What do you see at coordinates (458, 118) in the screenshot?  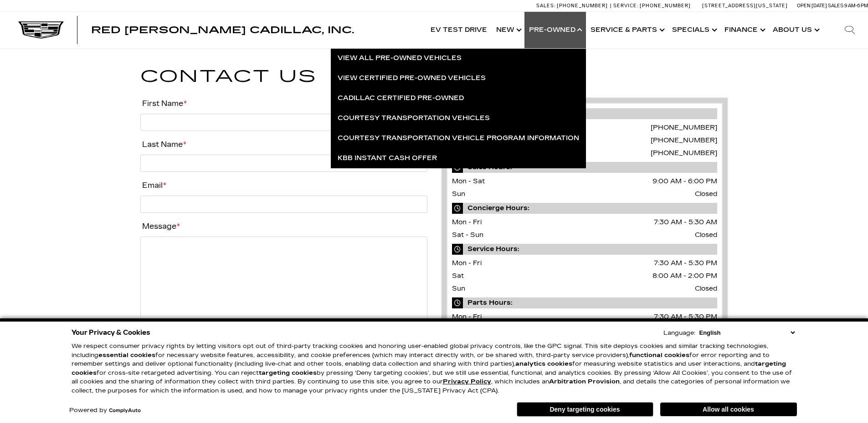 I see `a: Courtesy Transportation Vehicles` at bounding box center [458, 118].